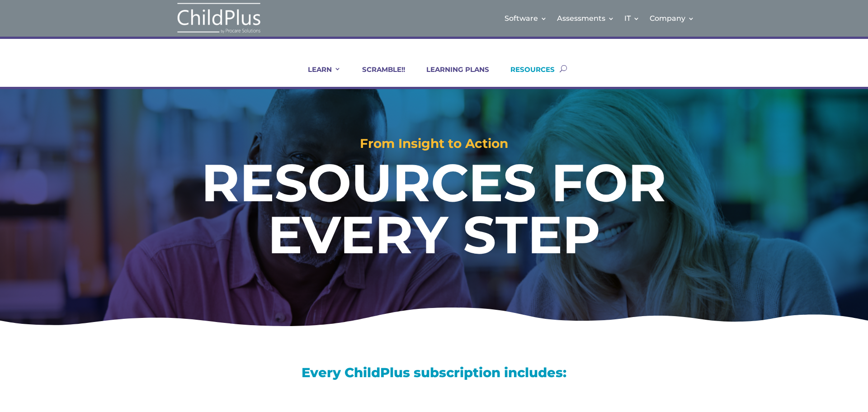  Describe the element at coordinates (378, 76) in the screenshot. I see `a: SCRAMBLE!!` at that location.